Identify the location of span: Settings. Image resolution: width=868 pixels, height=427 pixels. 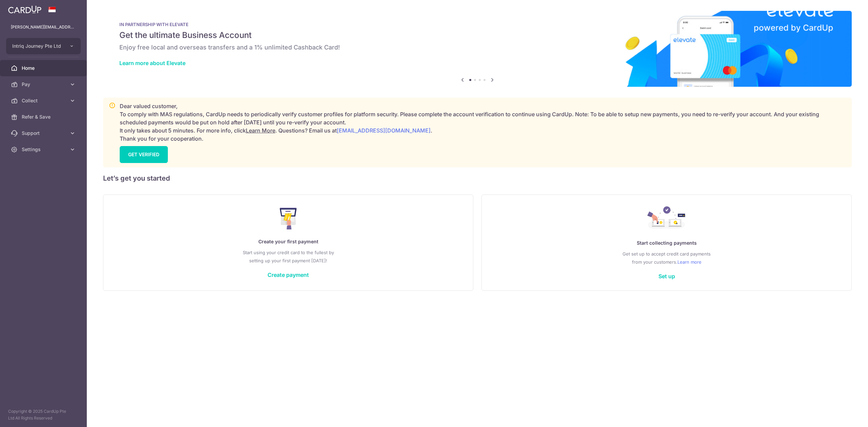
(44, 150).